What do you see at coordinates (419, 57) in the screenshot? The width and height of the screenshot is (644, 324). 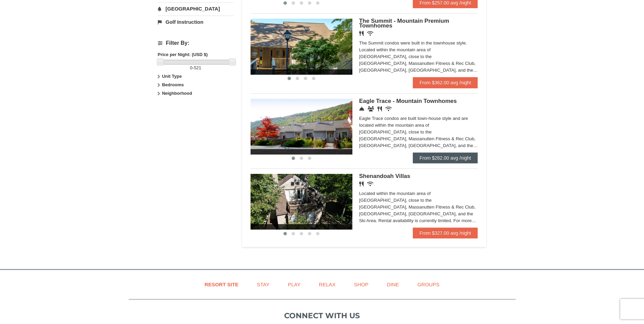 I see `div: The Summit condos were built in the townhouse style. Located within the mountain area of [GEOGRAP...` at bounding box center [419, 57].